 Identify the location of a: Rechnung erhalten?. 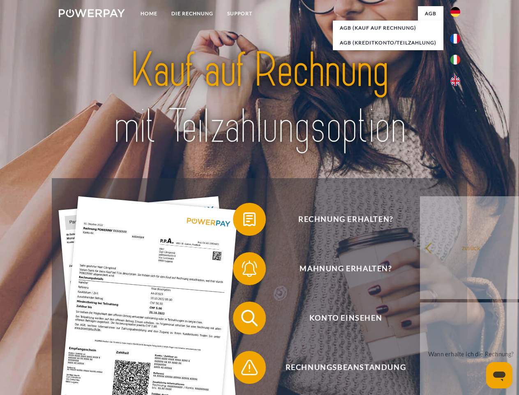
(340, 219).